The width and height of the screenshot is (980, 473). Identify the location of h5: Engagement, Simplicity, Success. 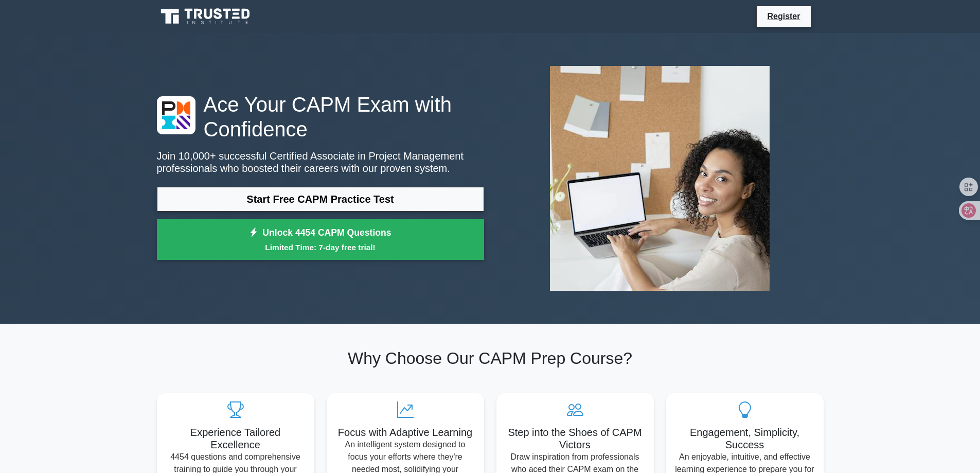
(745, 439).